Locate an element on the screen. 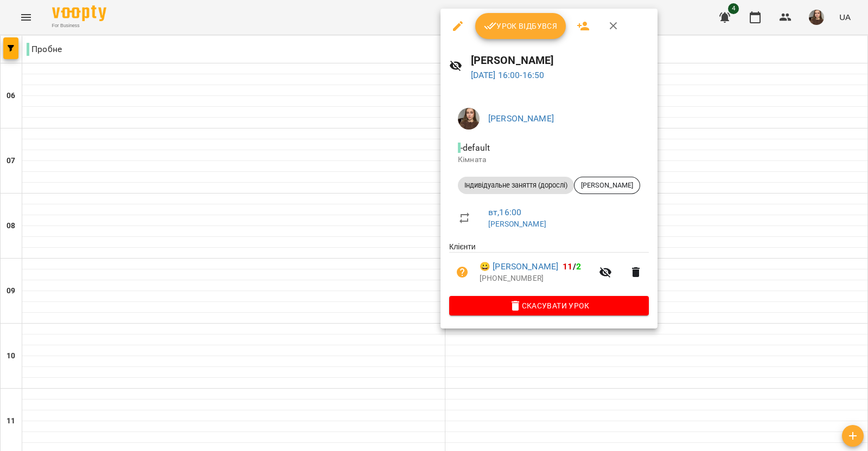 The height and width of the screenshot is (451, 868). span: Урок відбувся is located at coordinates (520, 26).